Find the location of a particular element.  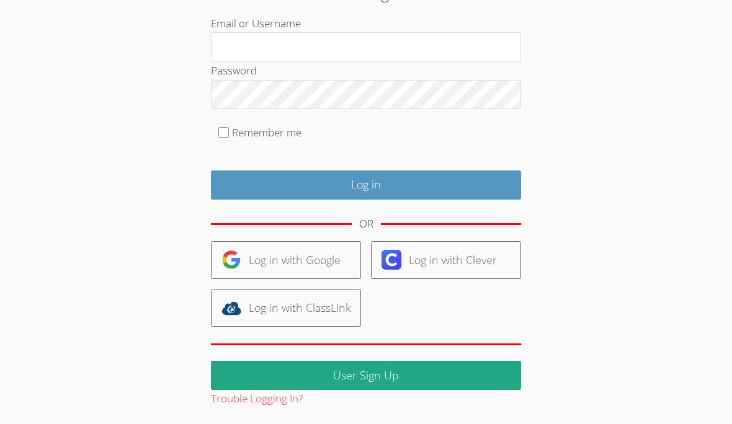

a: Log in with ClassLink is located at coordinates (286, 308).